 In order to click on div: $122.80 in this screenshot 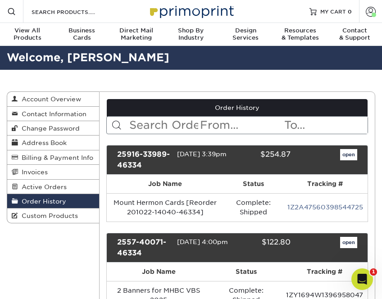, I will do `click(264, 248)`.